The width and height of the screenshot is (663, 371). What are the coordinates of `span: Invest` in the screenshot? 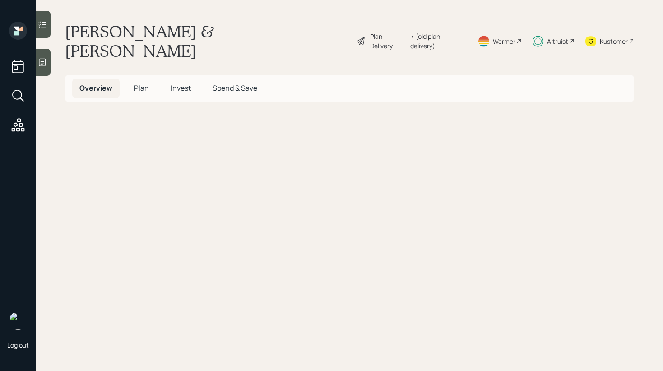 It's located at (180, 88).